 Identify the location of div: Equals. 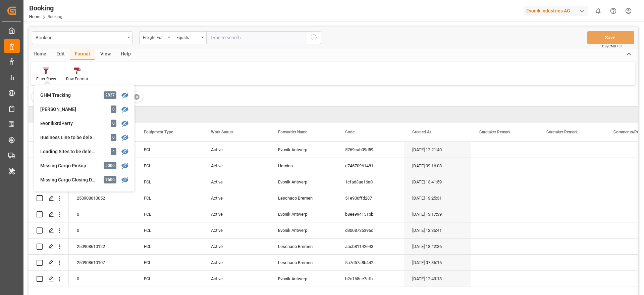
(188, 36).